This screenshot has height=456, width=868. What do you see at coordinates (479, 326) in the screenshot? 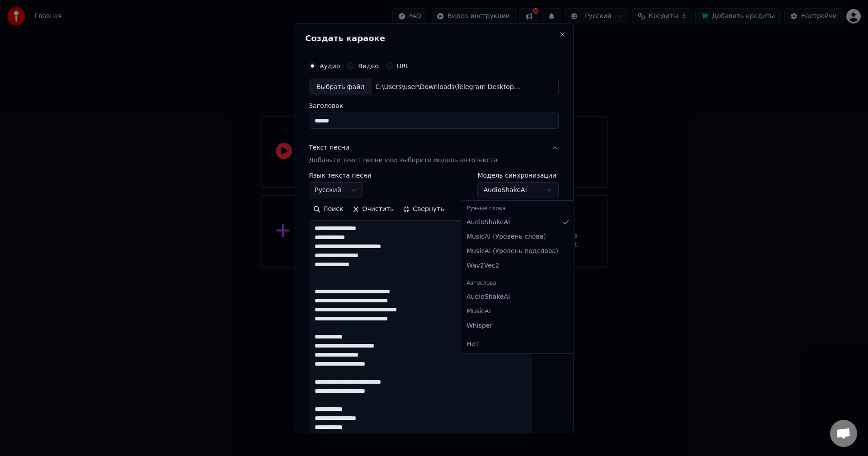
I see `span: Whisper` at bounding box center [479, 326].